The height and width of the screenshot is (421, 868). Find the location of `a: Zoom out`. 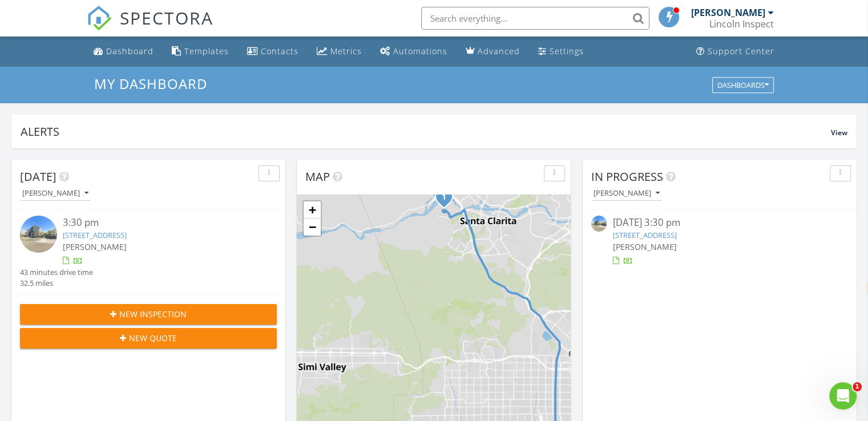

a: Zoom out is located at coordinates (312, 227).